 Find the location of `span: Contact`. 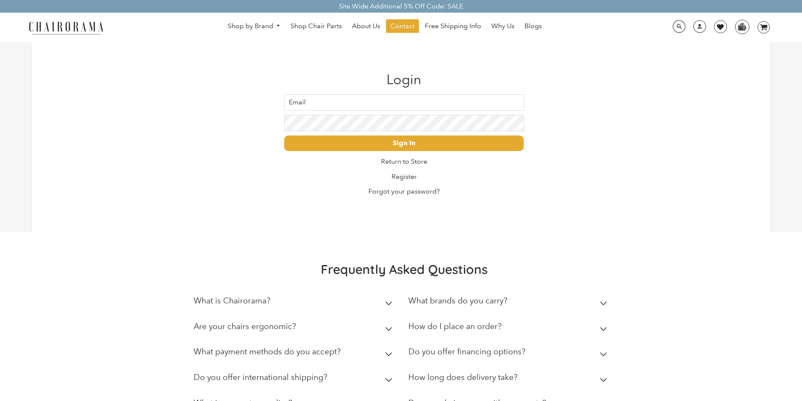

span: Contact is located at coordinates (403, 26).